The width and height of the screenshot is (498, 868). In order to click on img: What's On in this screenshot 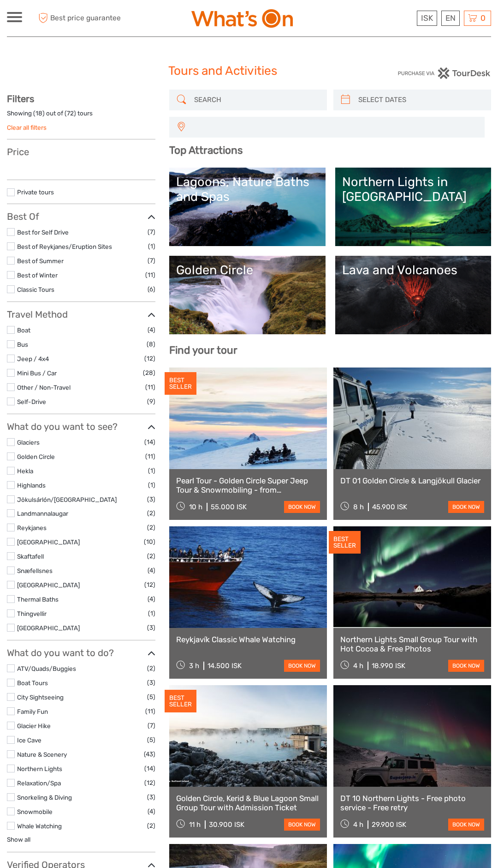, I will do `click(242, 18)`.